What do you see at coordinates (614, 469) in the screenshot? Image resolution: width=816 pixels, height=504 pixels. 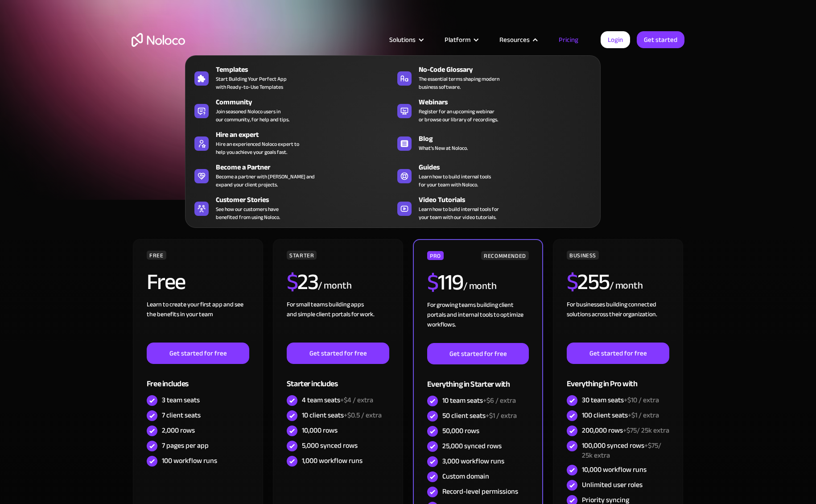 I see `div: 10,000 workflow runs` at bounding box center [614, 469].